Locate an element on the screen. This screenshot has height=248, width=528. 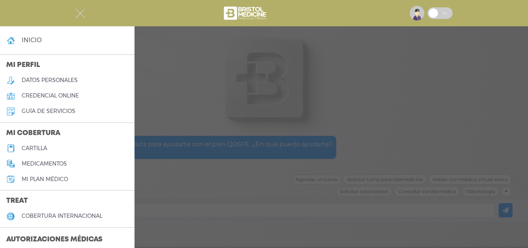
h5: Mi plan médico is located at coordinates (45, 179).